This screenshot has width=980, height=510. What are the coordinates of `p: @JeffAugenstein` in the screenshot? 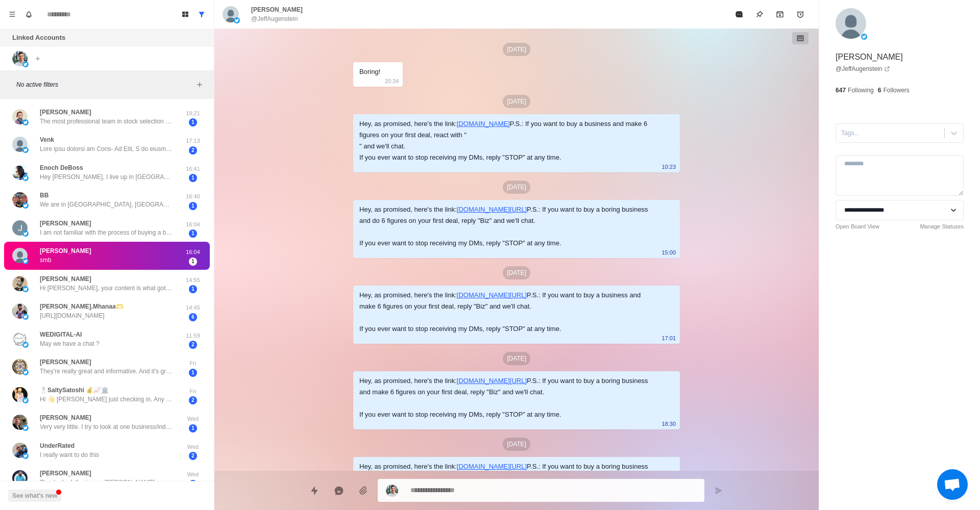 It's located at (274, 19).